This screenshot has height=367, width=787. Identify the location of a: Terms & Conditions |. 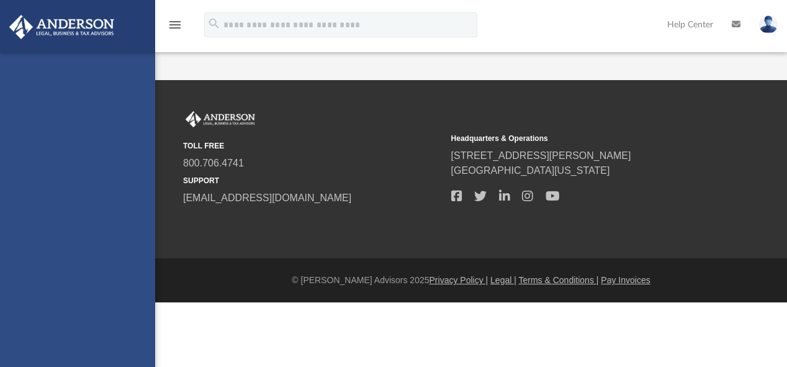
(559, 280).